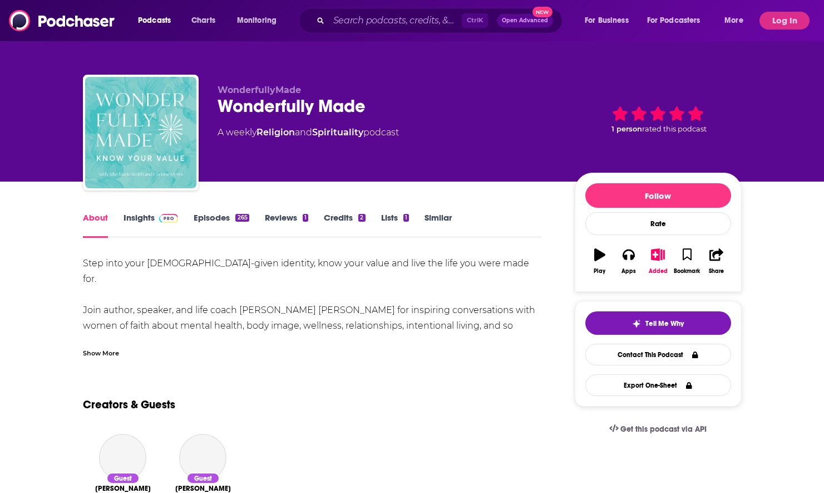 This screenshot has width=824, height=493. I want to click on button: Play, so click(600, 261).